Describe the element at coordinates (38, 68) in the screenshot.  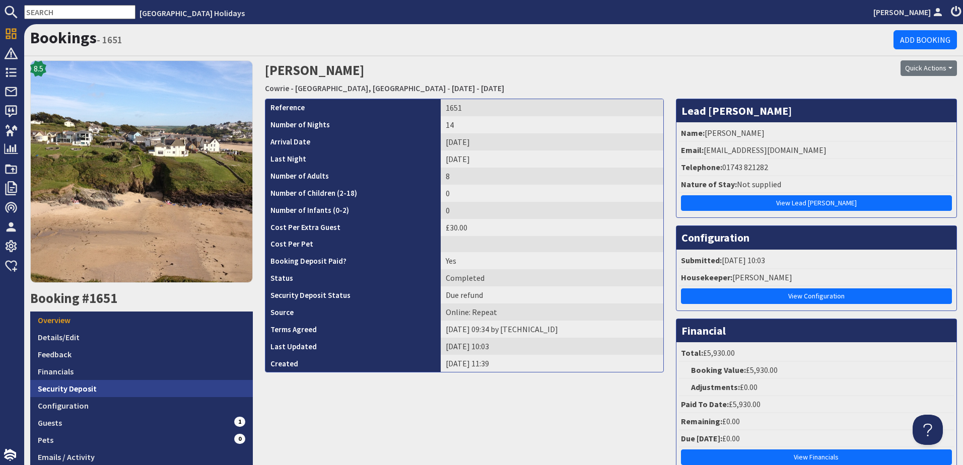
I see `span: 8.5` at that location.